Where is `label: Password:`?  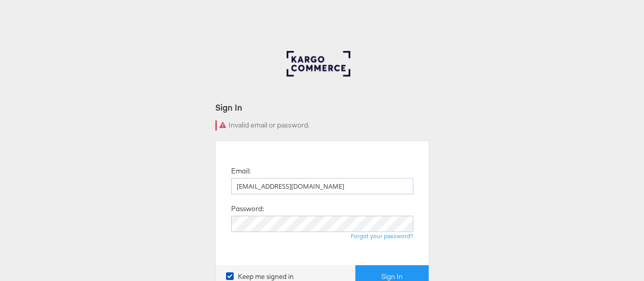 label: Password: is located at coordinates (248, 209).